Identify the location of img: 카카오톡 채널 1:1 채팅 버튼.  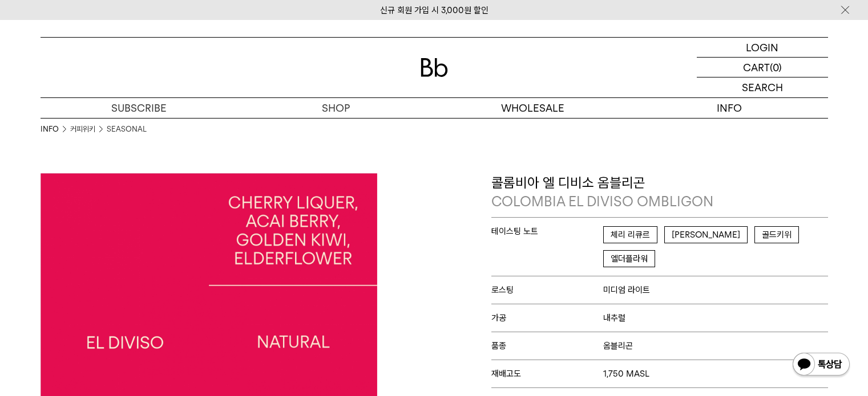
(821, 365).